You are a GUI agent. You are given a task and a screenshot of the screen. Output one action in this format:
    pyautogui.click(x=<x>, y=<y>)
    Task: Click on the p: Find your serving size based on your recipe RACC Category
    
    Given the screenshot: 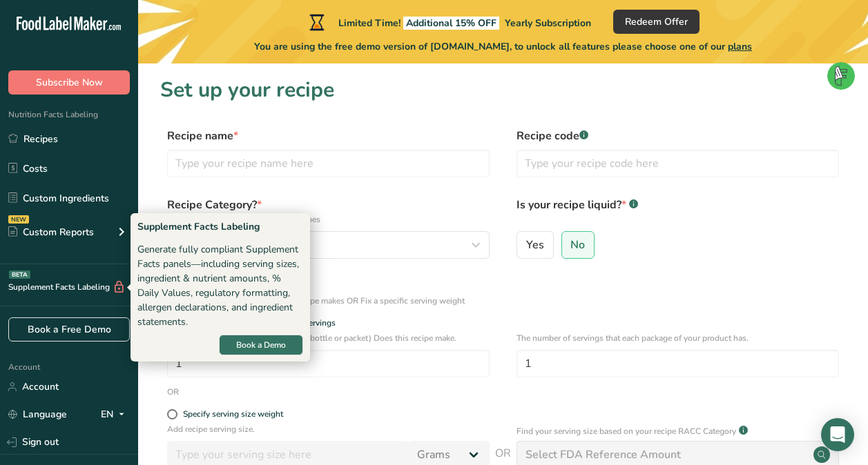 What is the action you would take?
    pyautogui.click(x=626, y=431)
    